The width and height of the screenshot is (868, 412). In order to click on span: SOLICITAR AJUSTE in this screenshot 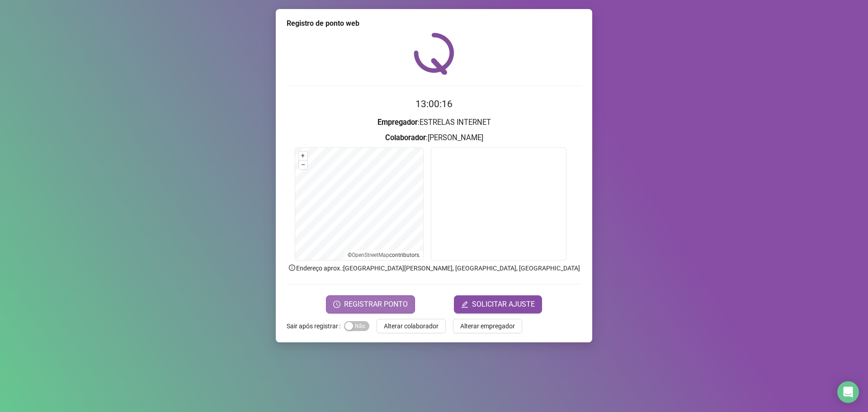, I will do `click(503, 304)`.